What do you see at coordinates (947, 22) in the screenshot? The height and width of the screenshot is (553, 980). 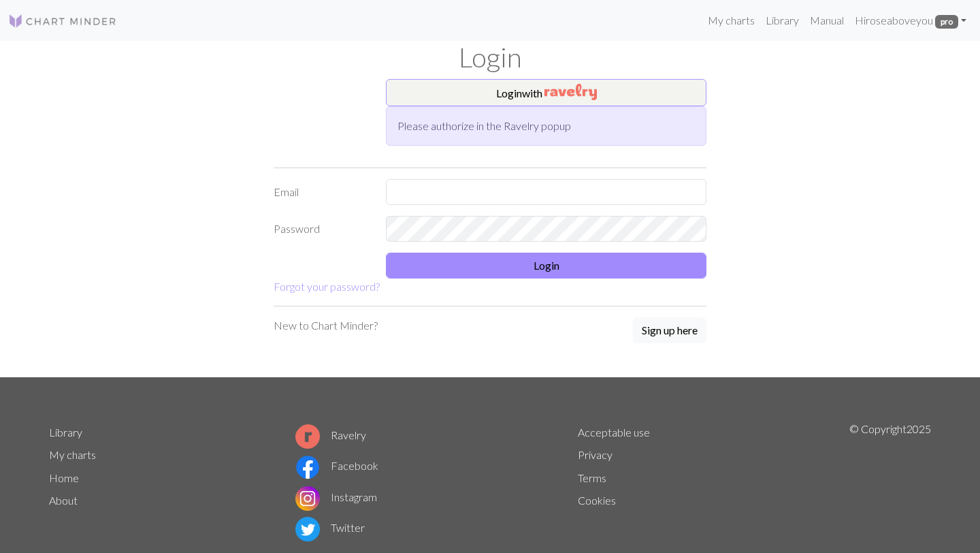 I see `span: pro` at bounding box center [947, 22].